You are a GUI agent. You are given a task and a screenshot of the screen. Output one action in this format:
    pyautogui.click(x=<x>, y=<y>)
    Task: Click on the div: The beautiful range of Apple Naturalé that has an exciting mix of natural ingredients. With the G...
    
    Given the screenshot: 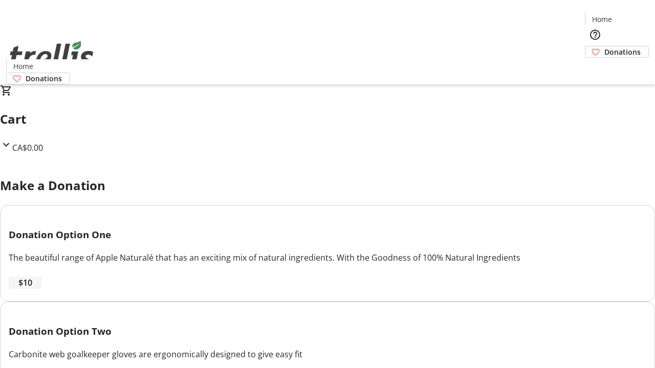 What is the action you would take?
    pyautogui.click(x=328, y=258)
    